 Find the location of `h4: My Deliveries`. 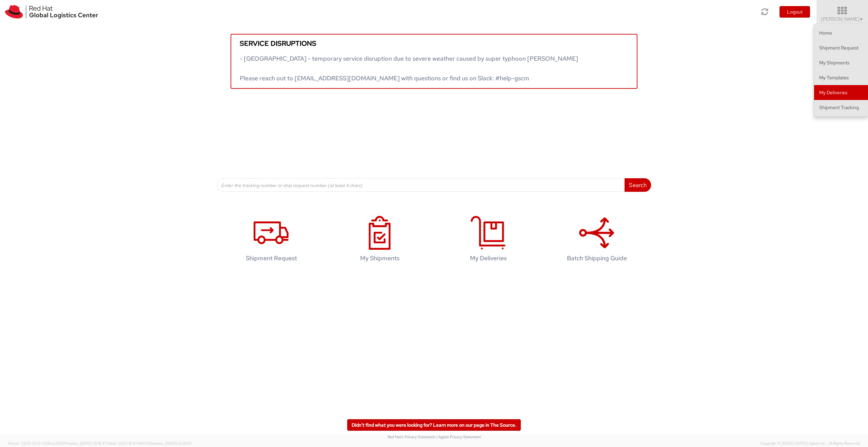

h4: My Deliveries is located at coordinates (489, 258).